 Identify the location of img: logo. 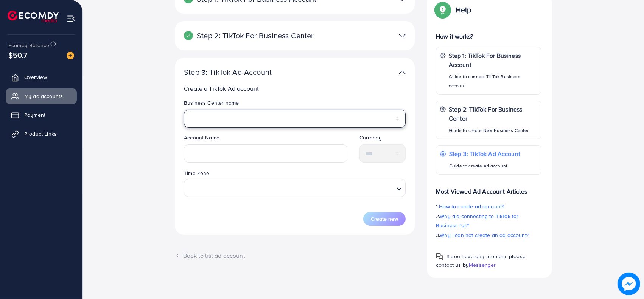
(33, 16).